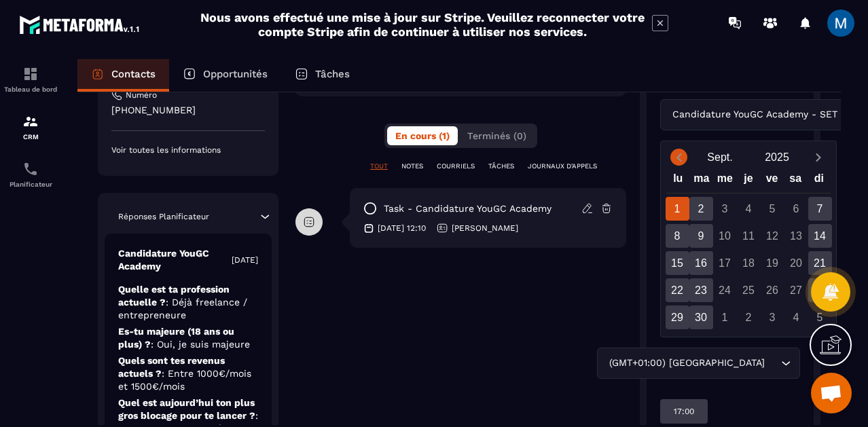 This screenshot has height=427, width=868. I want to click on button: En cours (1), so click(423, 136).